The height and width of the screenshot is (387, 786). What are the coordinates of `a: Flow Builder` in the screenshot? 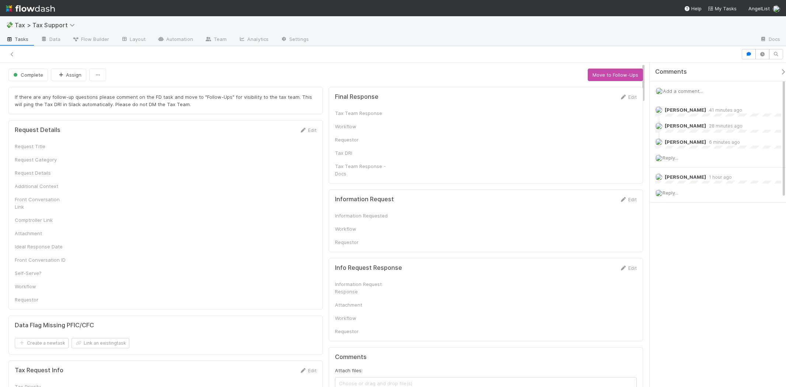 It's located at (91, 40).